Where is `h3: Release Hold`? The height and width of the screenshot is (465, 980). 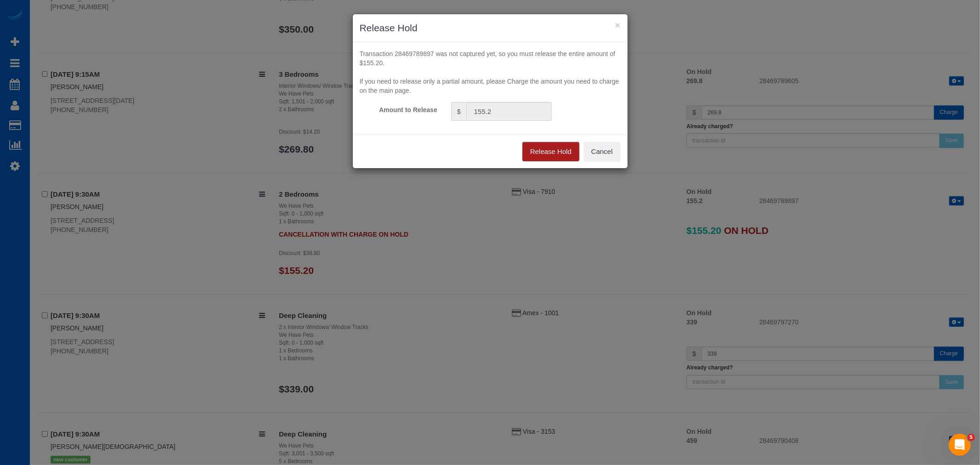
h3: Release Hold is located at coordinates (490, 28).